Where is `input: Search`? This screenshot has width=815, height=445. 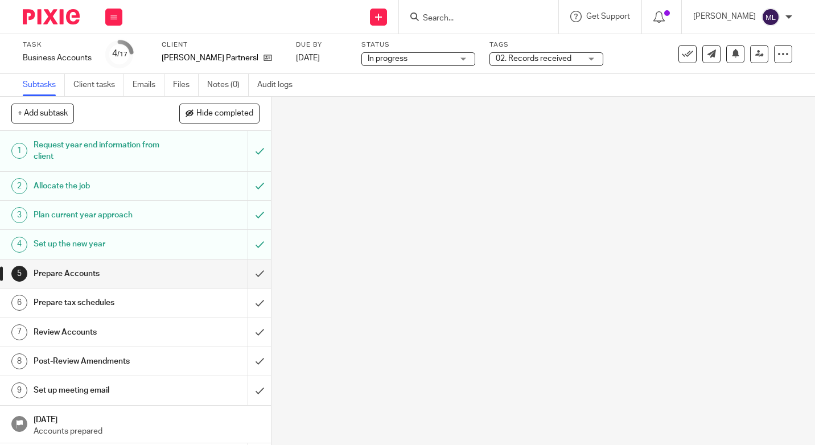
input: Search is located at coordinates (473, 19).